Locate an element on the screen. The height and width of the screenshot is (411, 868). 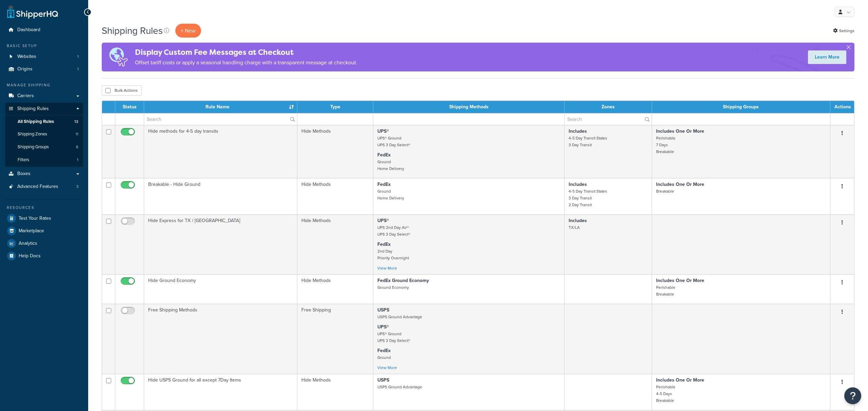
span: All Shipping Rules is located at coordinates (36, 122).